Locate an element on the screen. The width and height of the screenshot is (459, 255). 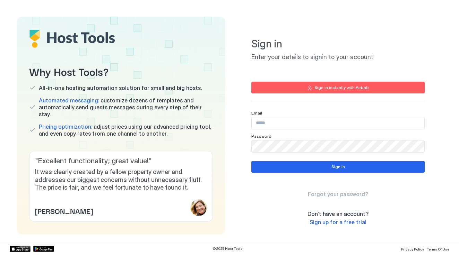
span: " Excellent functionality; great value! " is located at coordinates (121, 161).